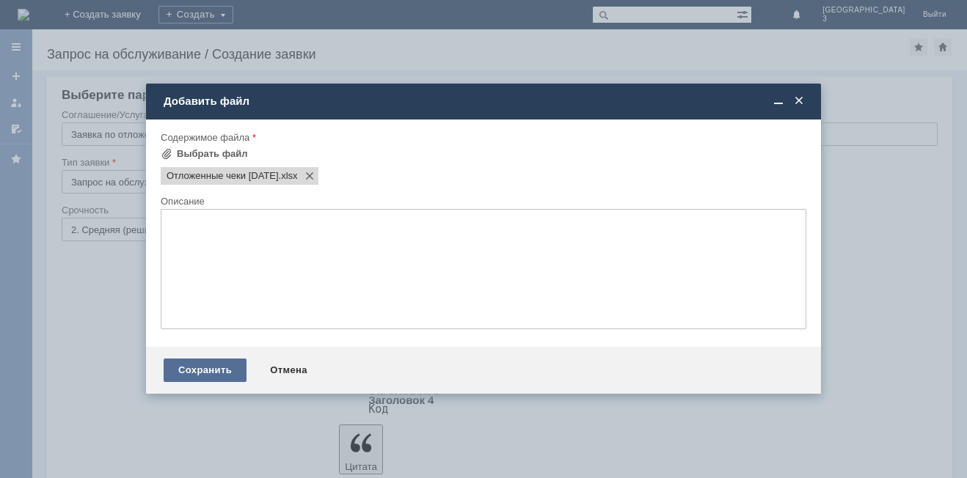 The width and height of the screenshot is (967, 478). What do you see at coordinates (485, 101) in the screenshot?
I see `div: Добавить файл` at bounding box center [485, 101].